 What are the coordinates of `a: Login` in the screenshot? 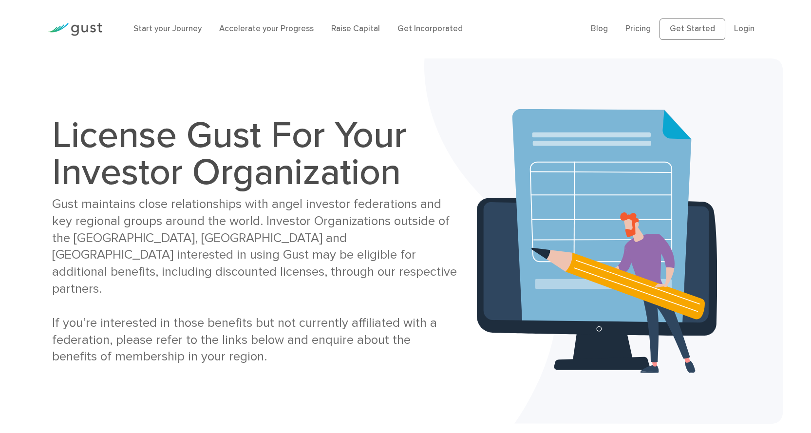 It's located at (744, 29).